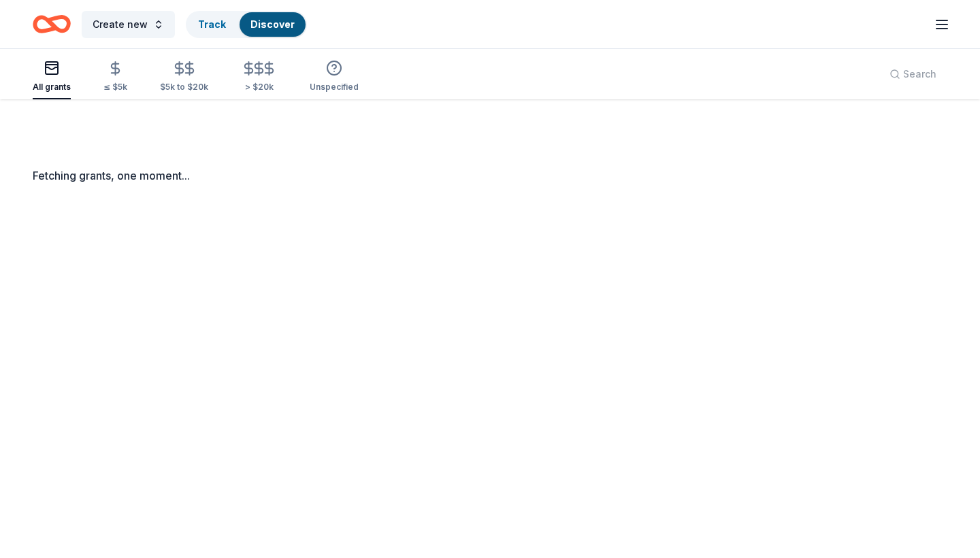 The height and width of the screenshot is (558, 980). What do you see at coordinates (212, 24) in the screenshot?
I see `a: Track` at bounding box center [212, 24].